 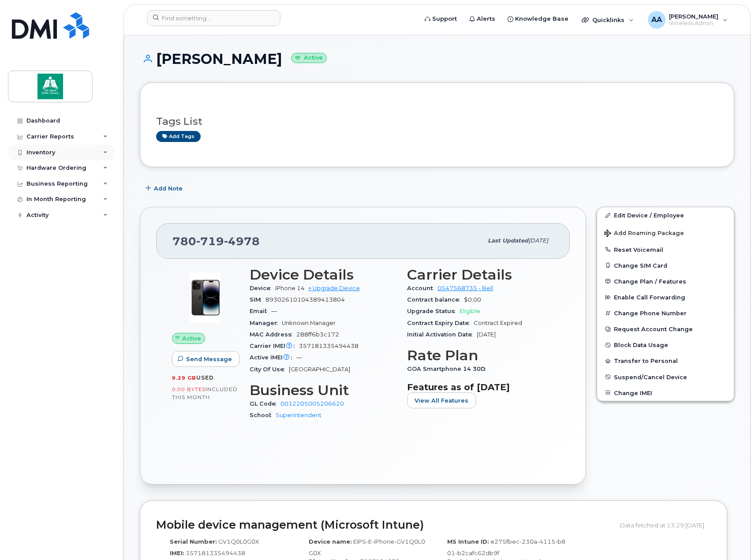 What do you see at coordinates (666, 313) in the screenshot?
I see `button: Change Phone Number` at bounding box center [666, 313].